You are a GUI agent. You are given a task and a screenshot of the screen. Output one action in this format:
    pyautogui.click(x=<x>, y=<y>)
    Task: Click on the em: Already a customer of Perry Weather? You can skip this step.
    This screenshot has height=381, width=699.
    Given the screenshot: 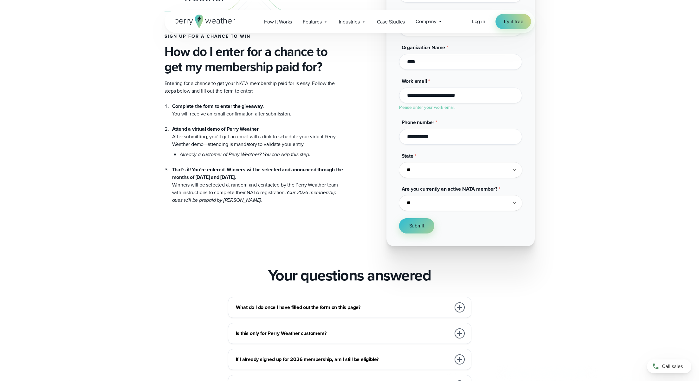 What is the action you would take?
    pyautogui.click(x=245, y=154)
    